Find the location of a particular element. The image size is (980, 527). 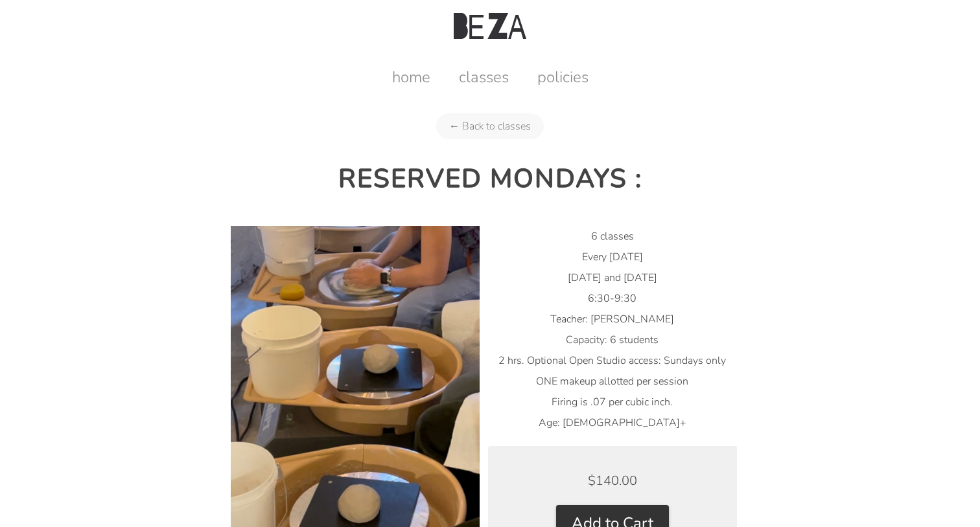

li: Capacity: 6 students is located at coordinates (613, 340).